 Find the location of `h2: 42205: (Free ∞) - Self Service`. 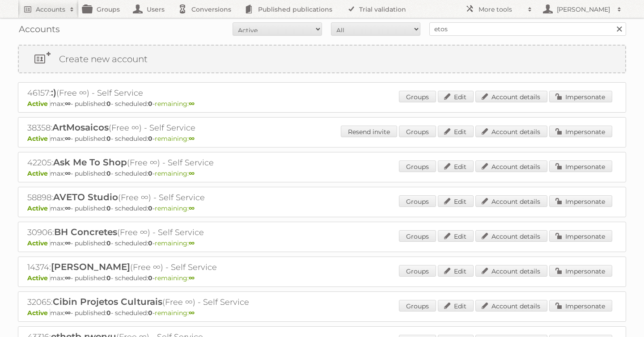

h2: 42205: (Free ∞) - Self Service is located at coordinates (184, 163).